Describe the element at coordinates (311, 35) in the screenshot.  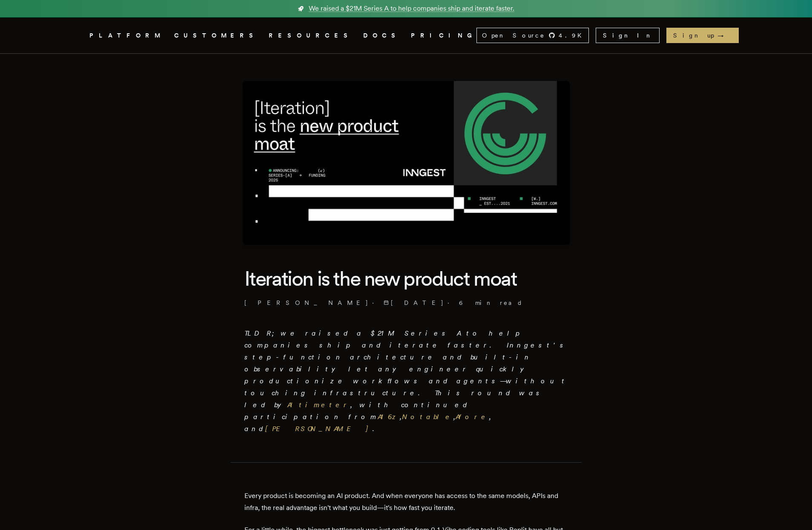
I see `span: RESOURCES` at that location.